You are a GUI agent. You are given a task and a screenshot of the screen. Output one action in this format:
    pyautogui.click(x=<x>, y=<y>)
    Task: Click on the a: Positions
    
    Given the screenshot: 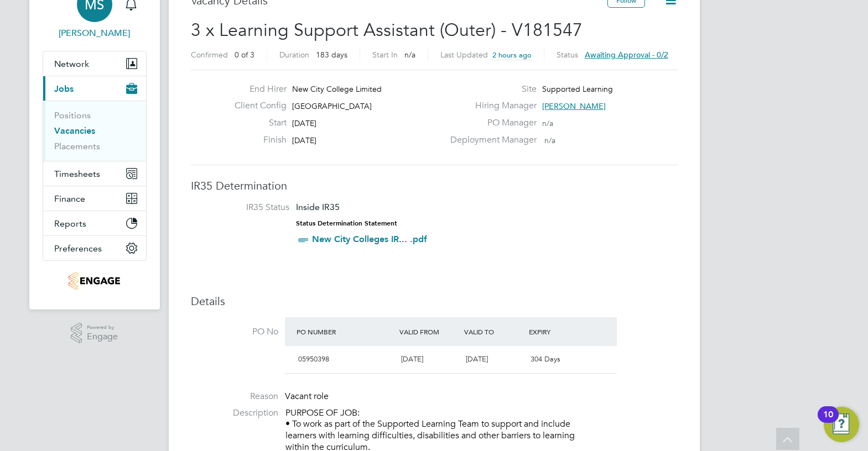 What is the action you would take?
    pyautogui.click(x=72, y=115)
    